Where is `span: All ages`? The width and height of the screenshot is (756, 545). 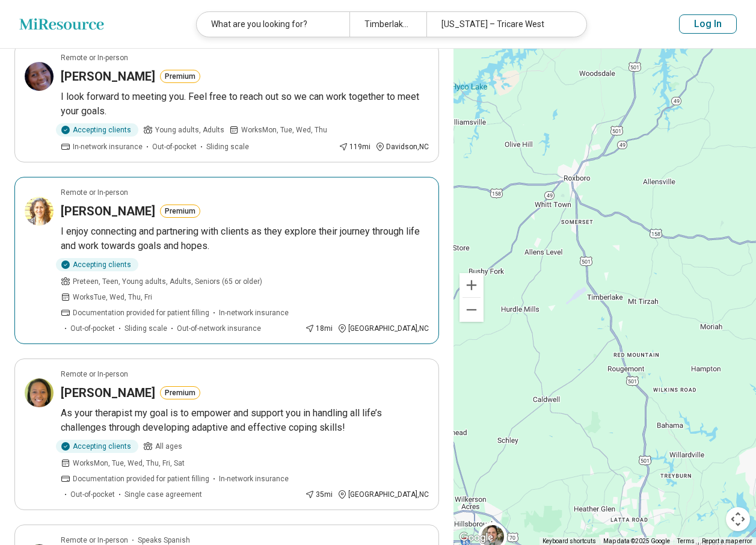 span: All ages is located at coordinates (168, 447).